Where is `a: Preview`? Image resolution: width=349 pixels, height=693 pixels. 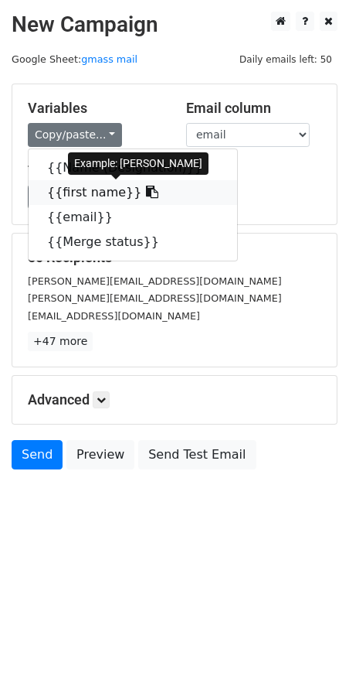
a: Preview is located at coordinates (101, 455).